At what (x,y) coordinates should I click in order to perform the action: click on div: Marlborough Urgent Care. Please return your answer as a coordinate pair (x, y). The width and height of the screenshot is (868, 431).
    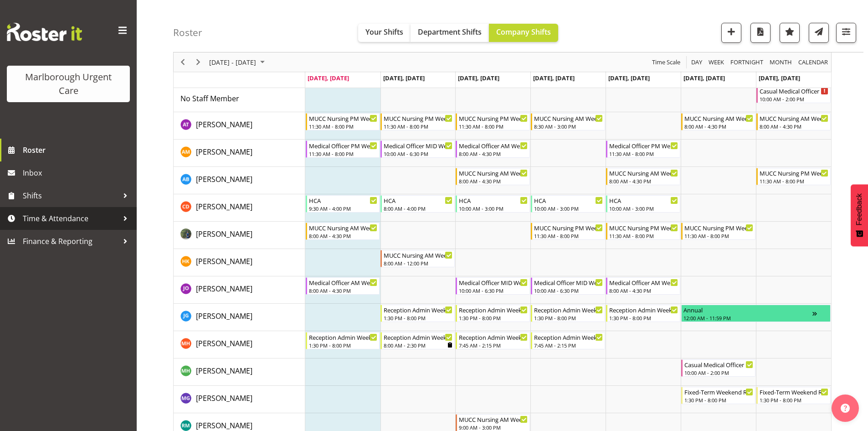
    Looking at the image, I should click on (69, 84).